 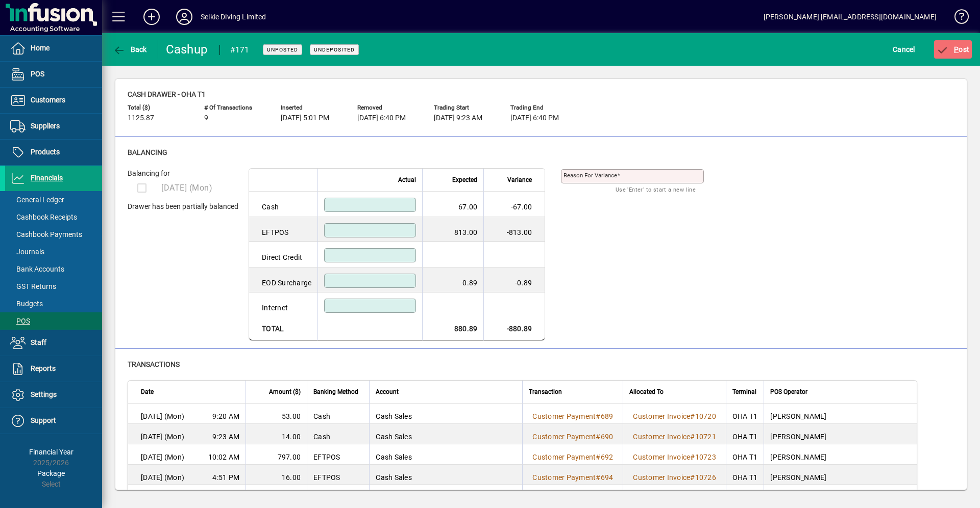 I want to click on a: GST Returns, so click(x=54, y=287).